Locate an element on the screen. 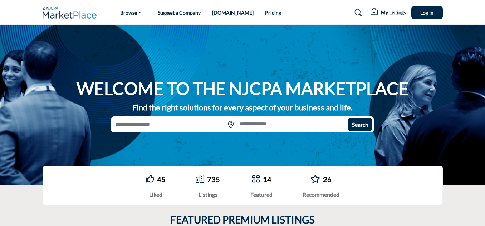 This screenshot has width=485, height=226. a: Go to Recommended is located at coordinates (315, 179).